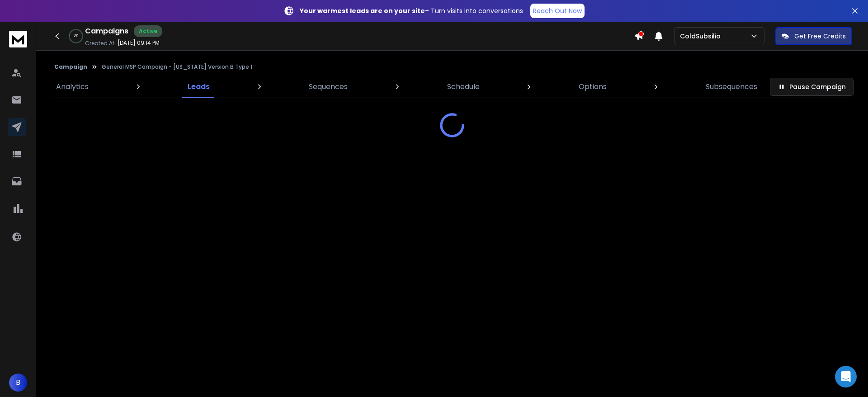  Describe the element at coordinates (18, 383) in the screenshot. I see `button: B` at that location.